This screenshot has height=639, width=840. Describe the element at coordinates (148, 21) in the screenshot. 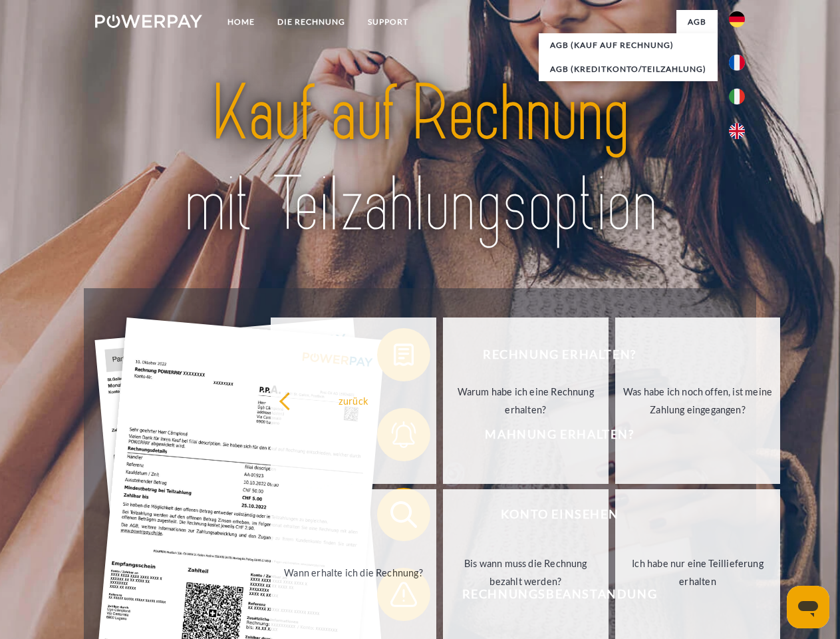

I see `img: logo-powerpay-white.svg` at that location.